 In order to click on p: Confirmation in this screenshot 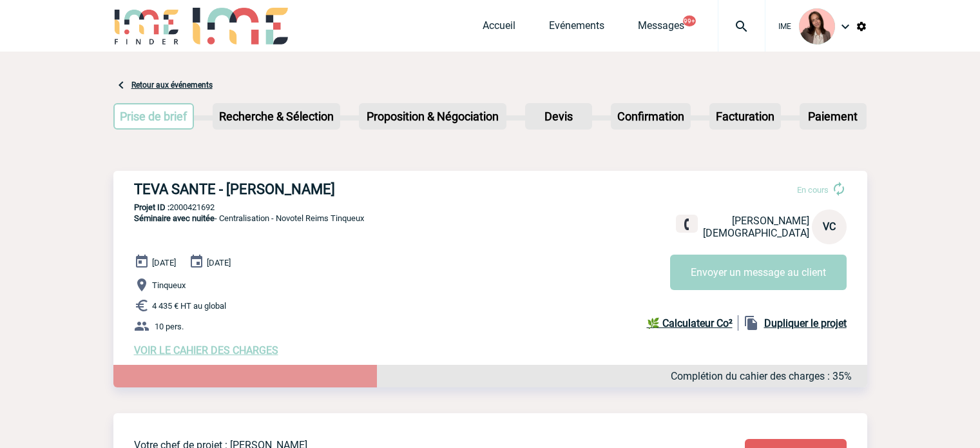, I will do `click(651, 116)`.